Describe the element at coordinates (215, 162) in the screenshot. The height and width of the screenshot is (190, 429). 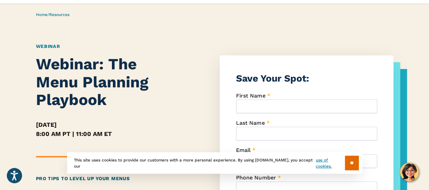
I see `div: This site uses cookies to provide our customers with a more personal experience. By using [DOMAIN...` at that location.